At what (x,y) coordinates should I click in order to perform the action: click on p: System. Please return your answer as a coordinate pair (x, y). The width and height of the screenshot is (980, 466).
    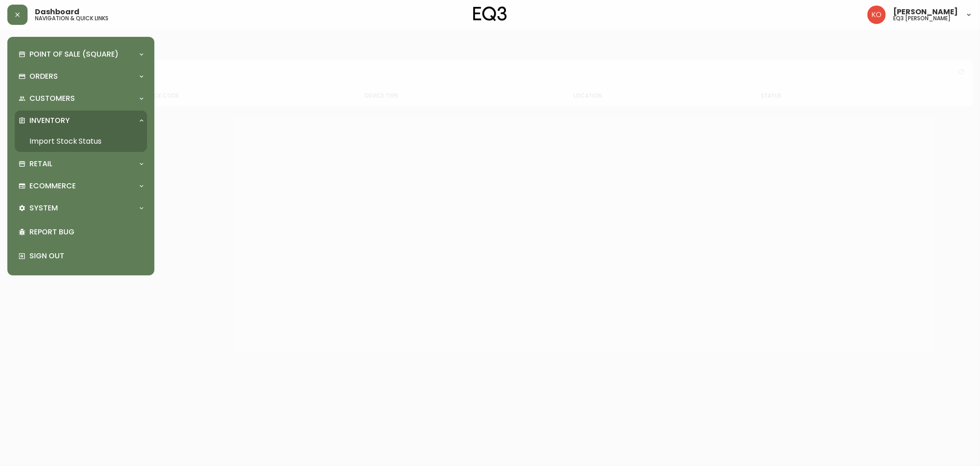
    Looking at the image, I should click on (44, 208).